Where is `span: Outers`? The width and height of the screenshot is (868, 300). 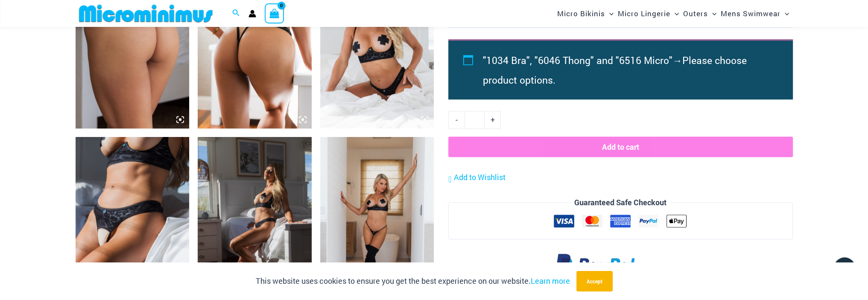 span: Outers is located at coordinates (696, 13).